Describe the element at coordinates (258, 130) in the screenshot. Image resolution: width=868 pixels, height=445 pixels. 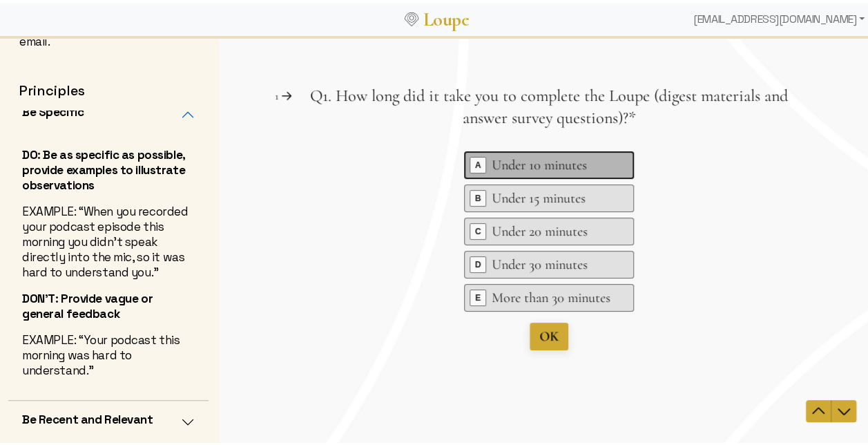
I see `span: A` at that location.